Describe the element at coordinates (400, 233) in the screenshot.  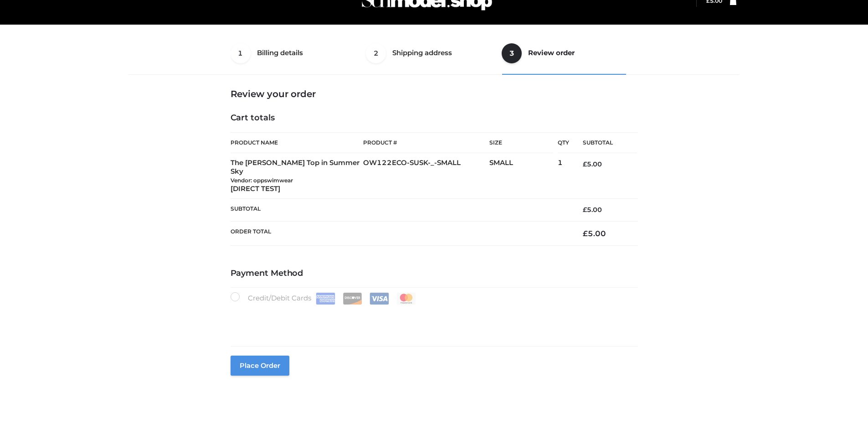
I see `th: Order Total` at that location.